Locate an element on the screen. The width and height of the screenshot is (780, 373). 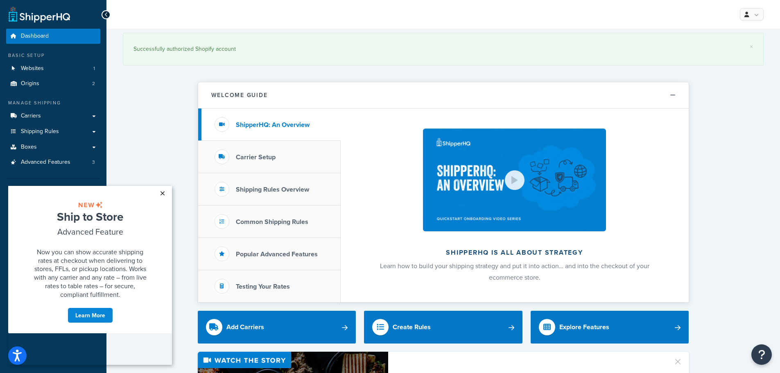
div: Manage Shipping is located at coordinates (53, 103).